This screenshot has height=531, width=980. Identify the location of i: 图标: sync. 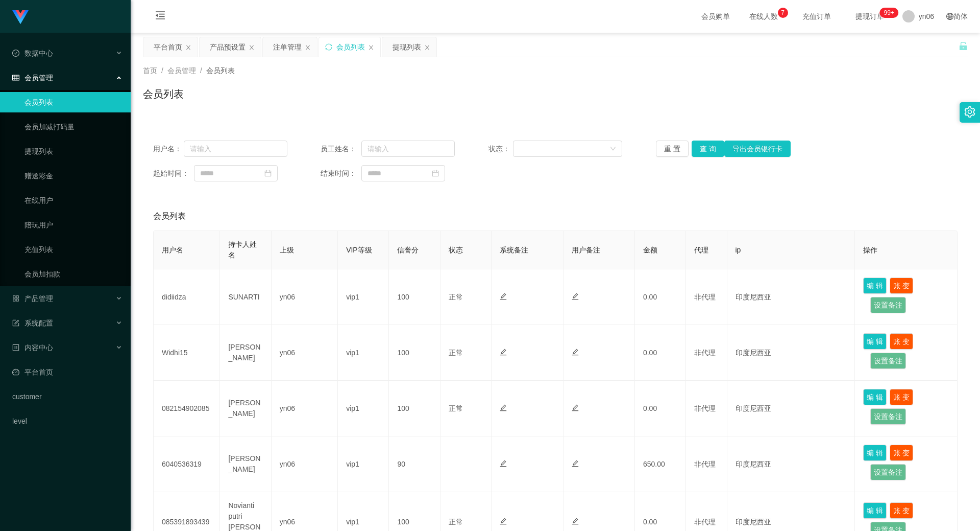
(329, 47).